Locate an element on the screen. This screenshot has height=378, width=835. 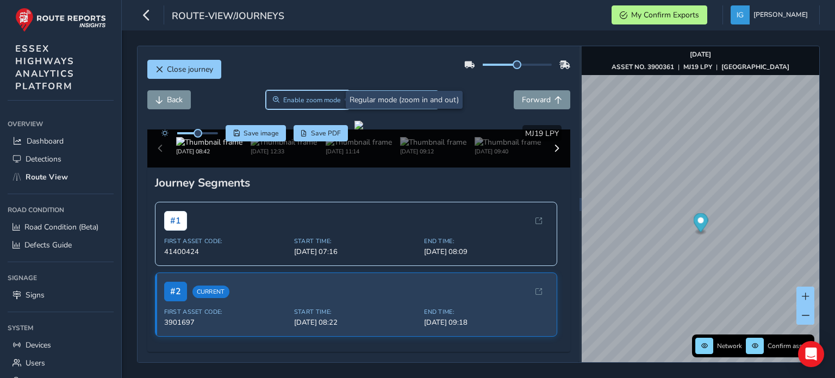
div: Signage is located at coordinates (60, 278).